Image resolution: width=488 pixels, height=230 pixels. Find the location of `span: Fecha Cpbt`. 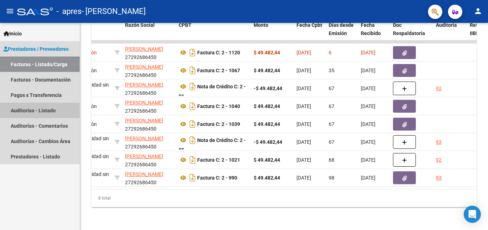

span: Fecha Cpbt is located at coordinates (309, 25).